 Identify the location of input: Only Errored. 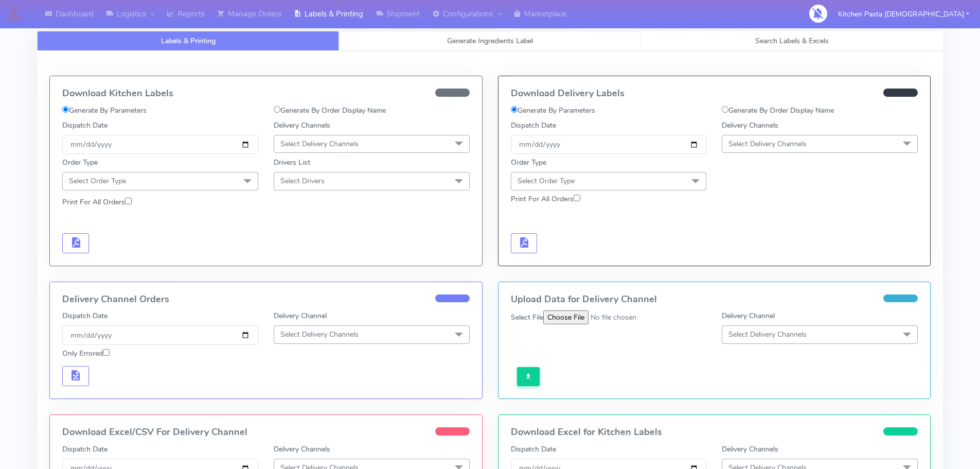
(106, 352).